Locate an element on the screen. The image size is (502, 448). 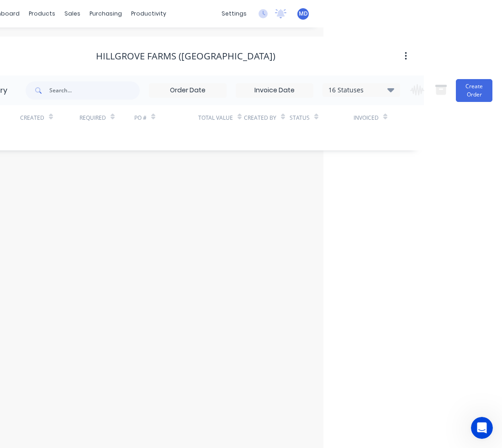
input: Invoice Date is located at coordinates (274, 90).